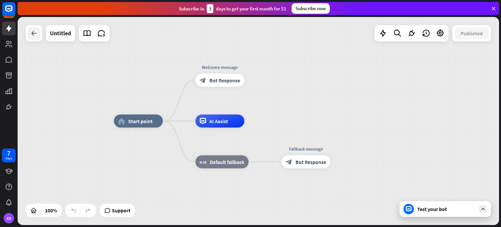 Image resolution: width=501 pixels, height=227 pixels. What do you see at coordinates (140, 121) in the screenshot?
I see `span: Start point` at bounding box center [140, 121].